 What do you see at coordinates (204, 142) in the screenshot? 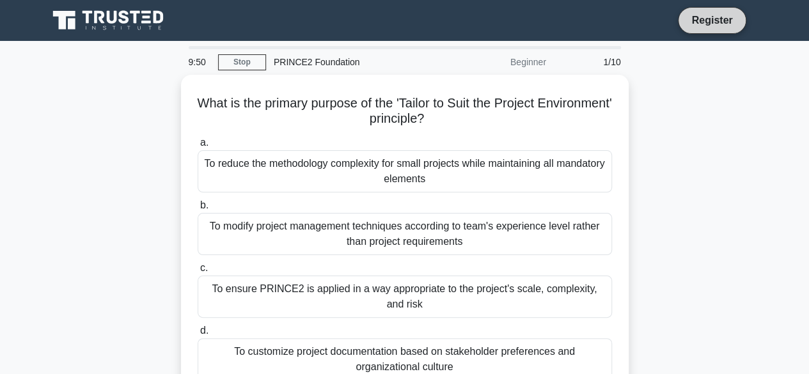
I see `span: a.` at bounding box center [204, 142].